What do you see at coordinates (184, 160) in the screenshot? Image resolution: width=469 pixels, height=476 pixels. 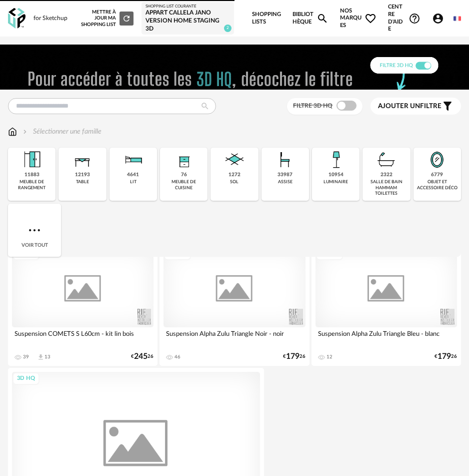 I see `img: Rangement.png` at bounding box center [184, 160].